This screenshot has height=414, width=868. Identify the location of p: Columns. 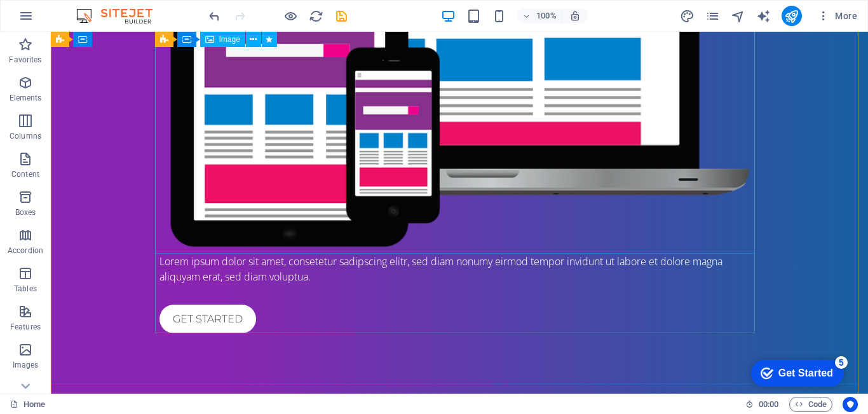
(26, 136).